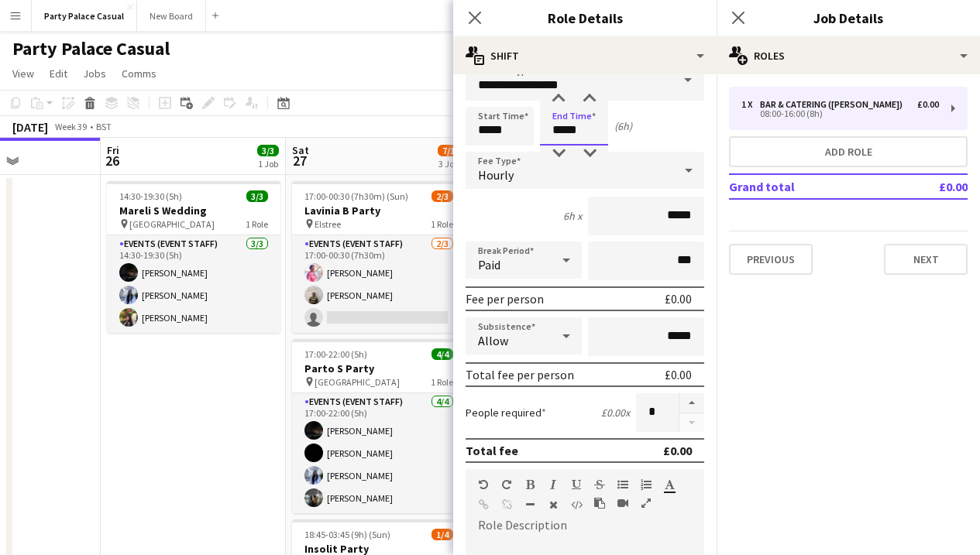 Image resolution: width=980 pixels, height=555 pixels. What do you see at coordinates (576, 484) in the screenshot?
I see `button: Underline` at bounding box center [576, 484].